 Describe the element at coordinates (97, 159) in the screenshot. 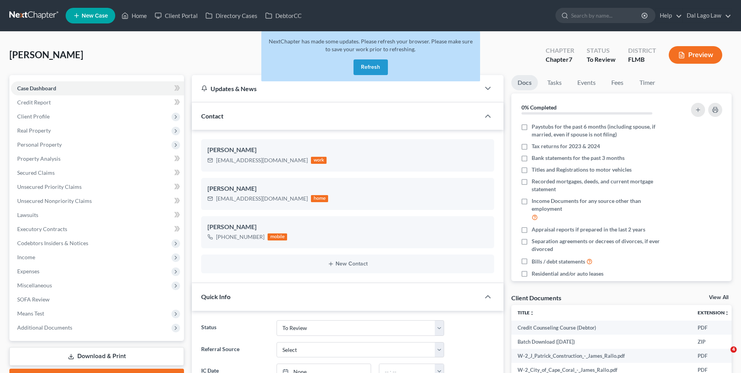

I see `a: Property Analysis` at that location.